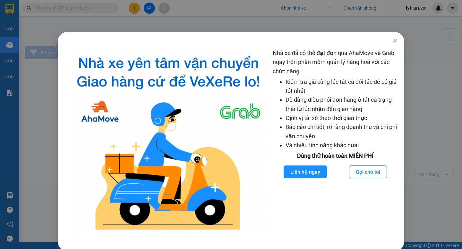 The height and width of the screenshot is (249, 462). I want to click on li: Và nhiều tính năng khác nữa!, so click(341, 146).